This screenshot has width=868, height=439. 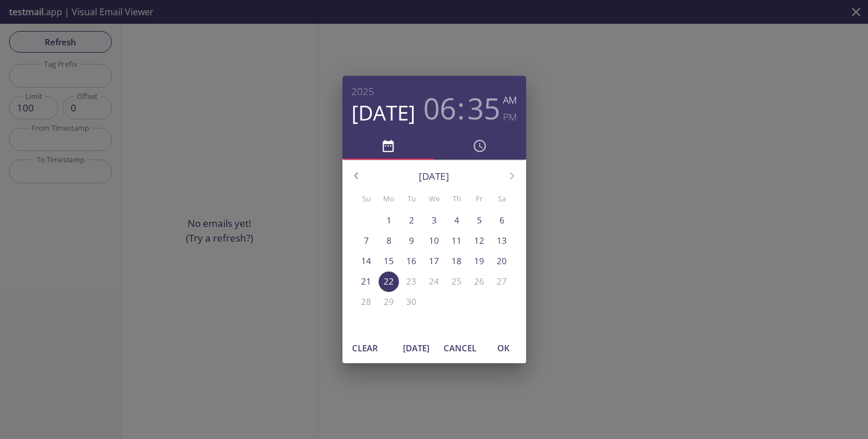 What do you see at coordinates (389, 220) in the screenshot?
I see `p: 1` at bounding box center [389, 220].